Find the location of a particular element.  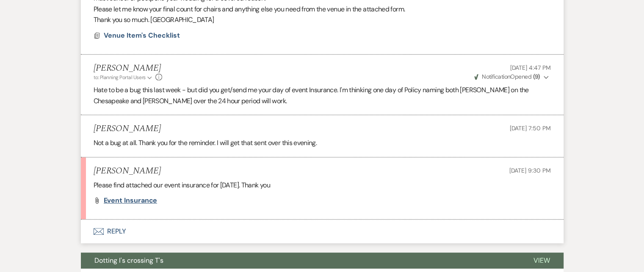

span: Dotting I's crossing T's is located at coordinates (129, 260).